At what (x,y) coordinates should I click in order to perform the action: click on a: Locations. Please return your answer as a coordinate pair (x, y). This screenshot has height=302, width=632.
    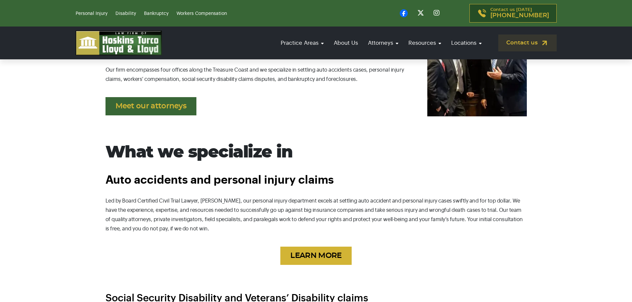
    Looking at the image, I should click on (466, 43).